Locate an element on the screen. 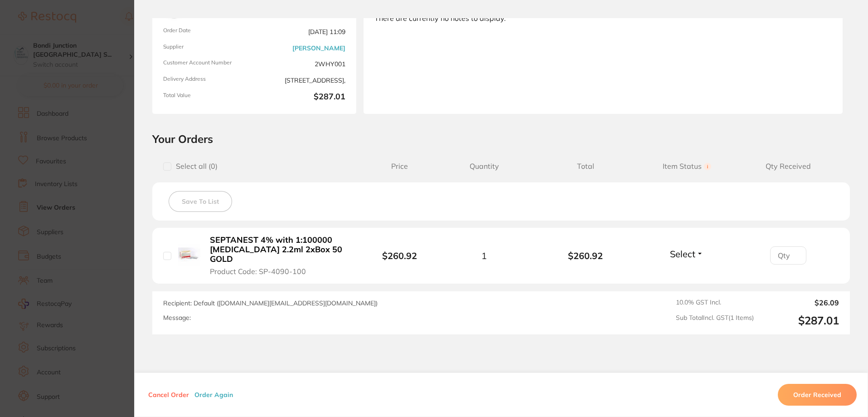  label: Message: is located at coordinates (177, 317).